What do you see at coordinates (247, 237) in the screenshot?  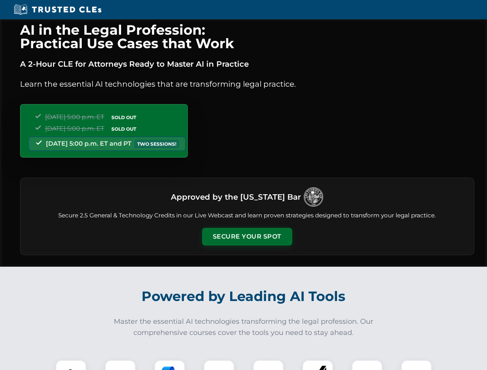 I see `button: Secure Your Spot` at bounding box center [247, 237].